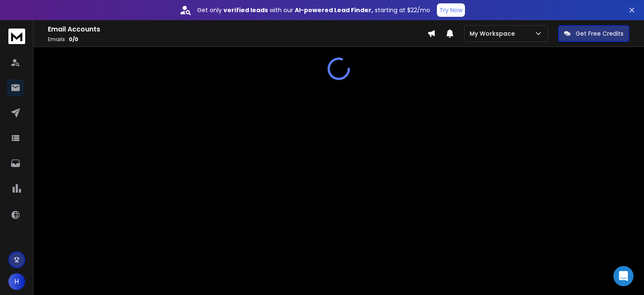  I want to click on img: logo, so click(17, 36).